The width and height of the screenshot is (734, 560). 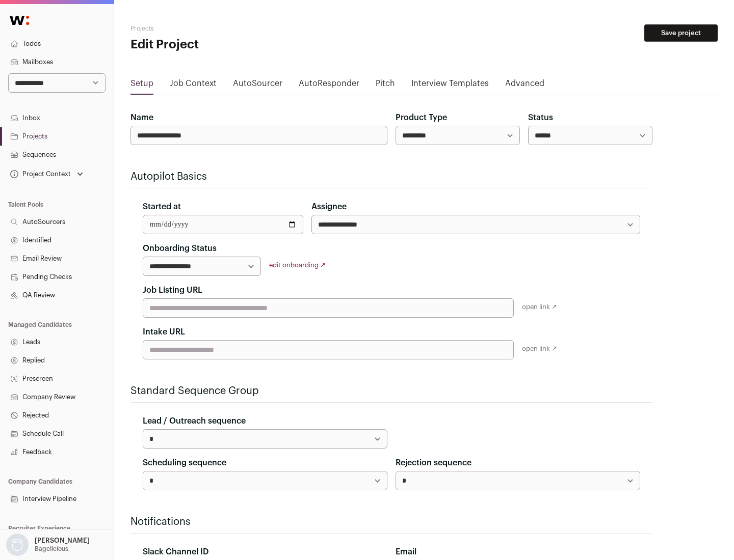 I want to click on label: Name, so click(x=142, y=118).